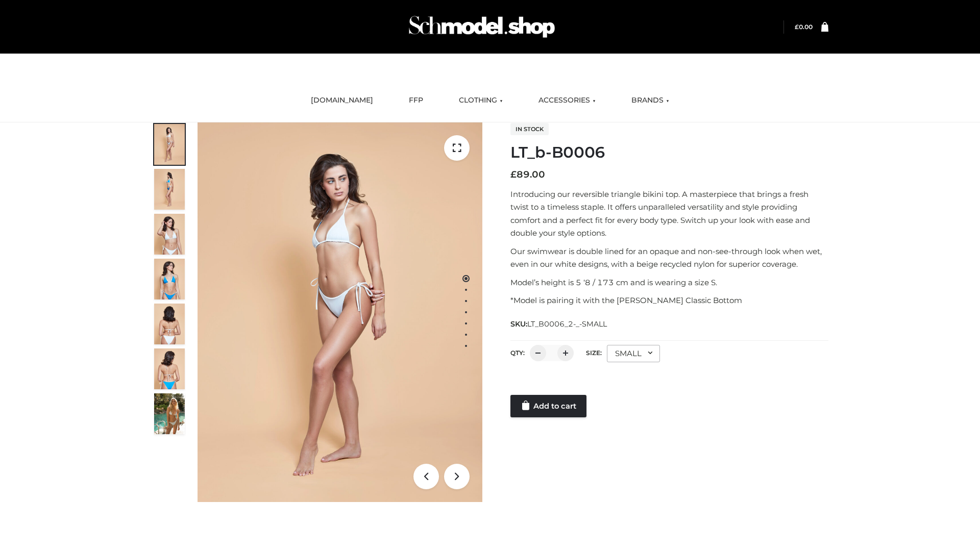 This screenshot has width=980, height=551. Describe the element at coordinates (481, 101) in the screenshot. I see `a: CLOTHING` at that location.